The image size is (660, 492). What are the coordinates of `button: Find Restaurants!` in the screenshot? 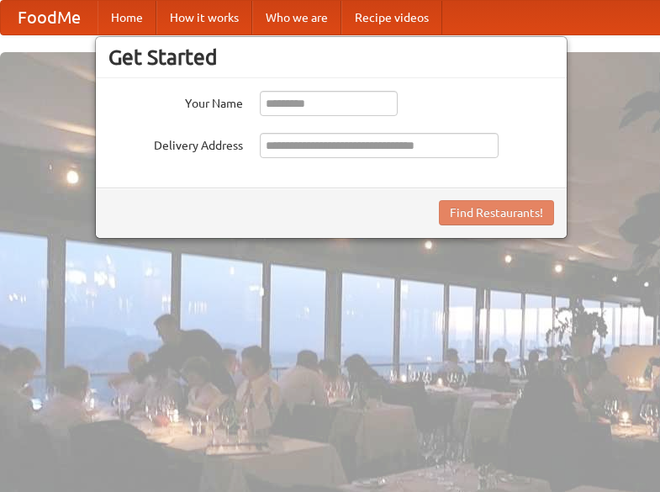 It's located at (496, 213).